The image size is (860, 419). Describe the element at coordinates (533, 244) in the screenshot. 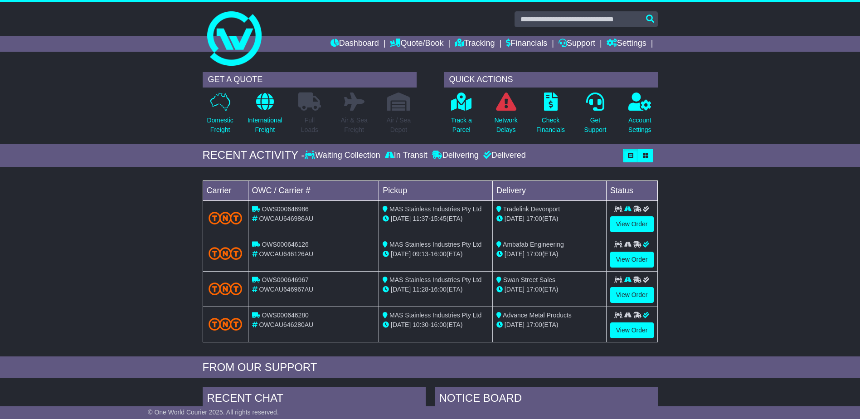

I see `span: Ambafab Engineering` at that location.